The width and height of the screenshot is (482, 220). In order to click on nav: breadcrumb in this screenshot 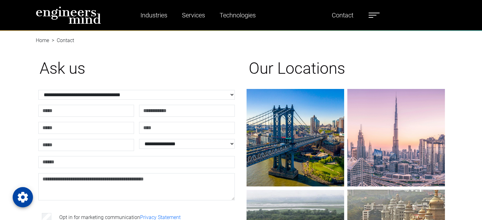, I will do `click(241, 34)`.